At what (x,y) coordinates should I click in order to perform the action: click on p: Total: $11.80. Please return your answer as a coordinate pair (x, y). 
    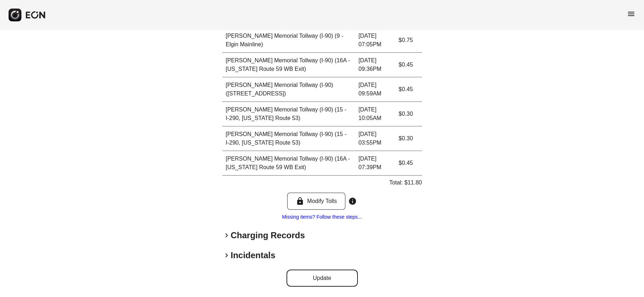
    Looking at the image, I should click on (406, 183).